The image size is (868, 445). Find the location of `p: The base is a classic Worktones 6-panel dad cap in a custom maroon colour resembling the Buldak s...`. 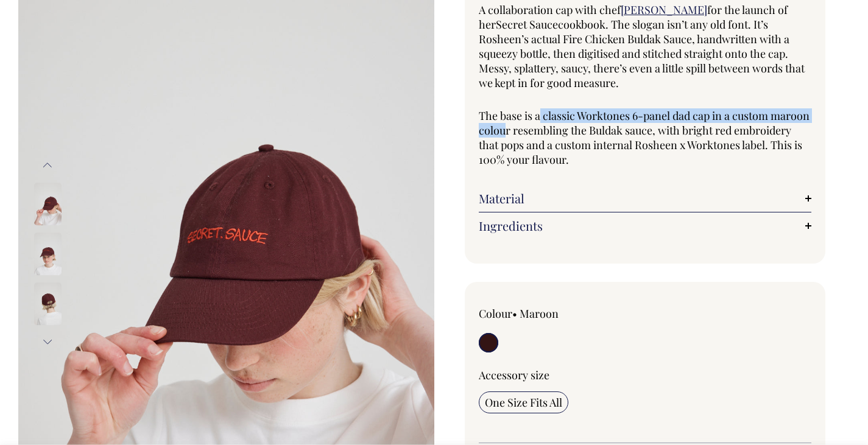

p: The base is a classic Worktones 6-panel dad cap in a custom maroon colour resembling the Buldak s... is located at coordinates (645, 138).